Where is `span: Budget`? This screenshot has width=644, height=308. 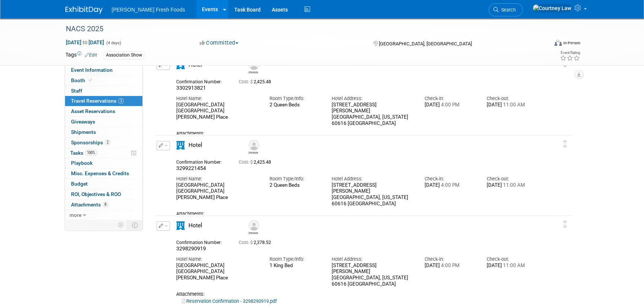
span: Budget is located at coordinates (79, 184).